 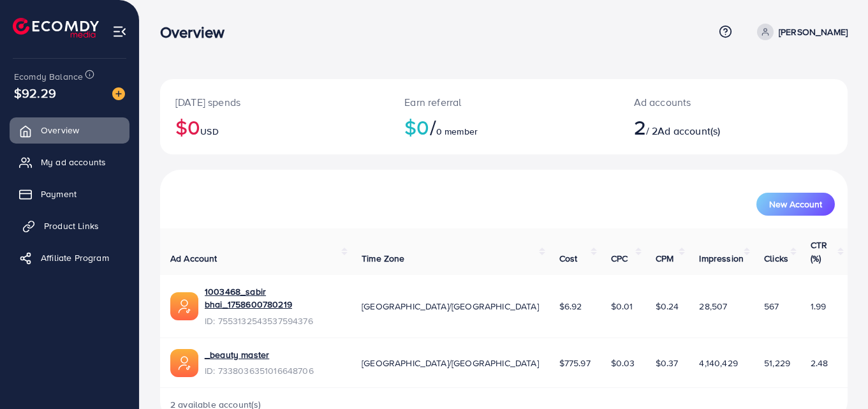 I want to click on span: 1.99, so click(x=819, y=306).